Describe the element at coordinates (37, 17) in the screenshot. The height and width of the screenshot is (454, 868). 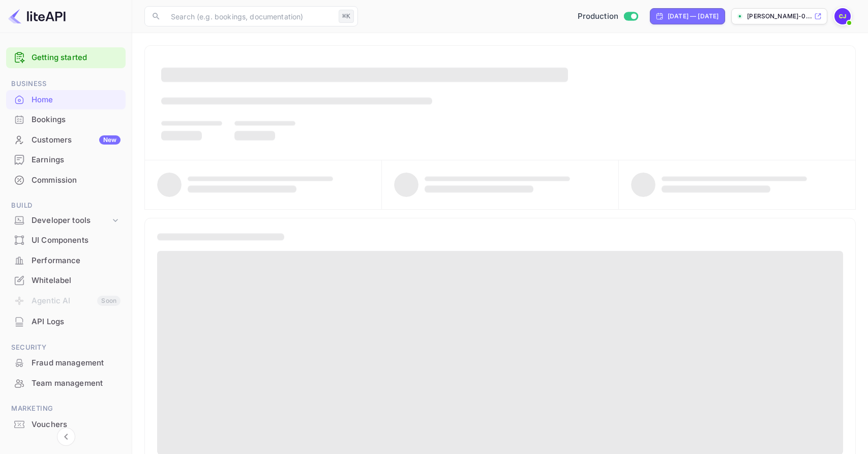
I see `img: LiteAPI logo` at that location.